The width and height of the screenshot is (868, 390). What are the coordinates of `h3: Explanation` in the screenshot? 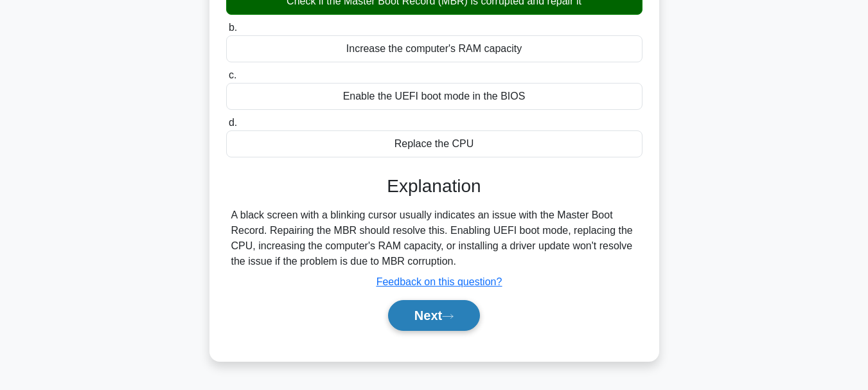 It's located at (434, 187).